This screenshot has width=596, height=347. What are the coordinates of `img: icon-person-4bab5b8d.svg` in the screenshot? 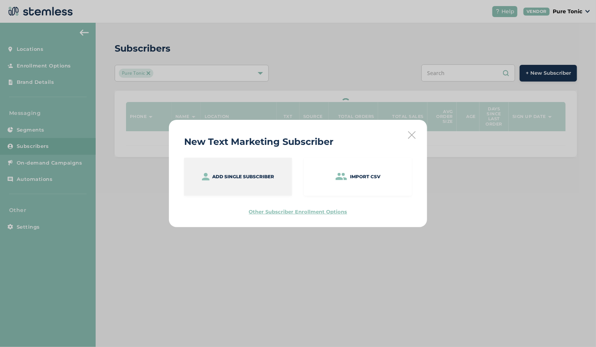 It's located at (206, 177).